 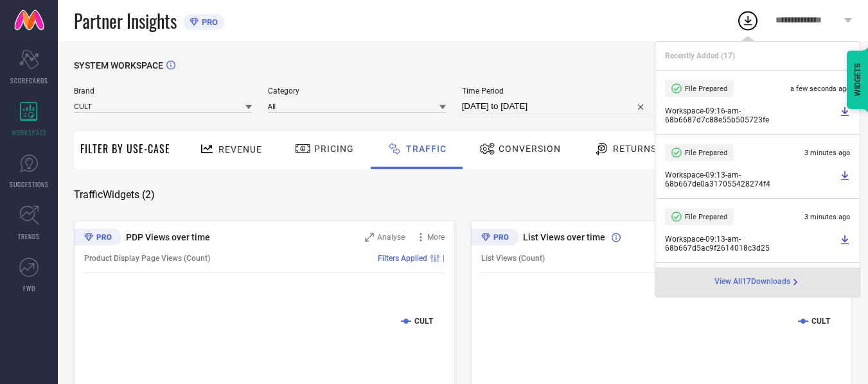 What do you see at coordinates (29, 184) in the screenshot?
I see `span: SUGGESTIONS` at bounding box center [29, 184].